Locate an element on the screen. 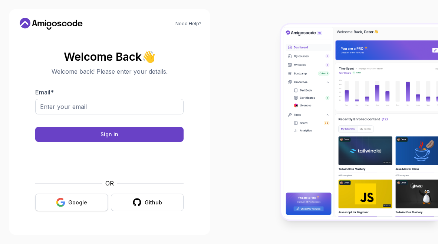  a: Need Help? is located at coordinates (188, 24).